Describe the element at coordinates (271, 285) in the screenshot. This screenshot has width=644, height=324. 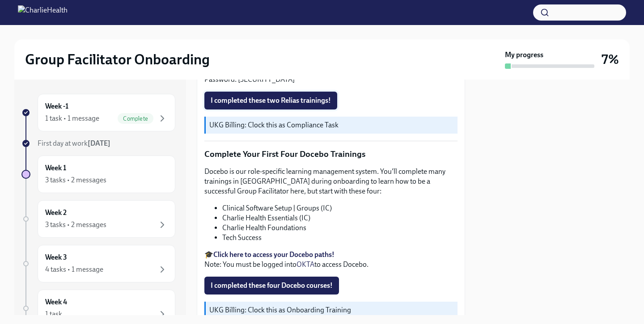
I see `button: I completed these four Docebo courses!` at that location.